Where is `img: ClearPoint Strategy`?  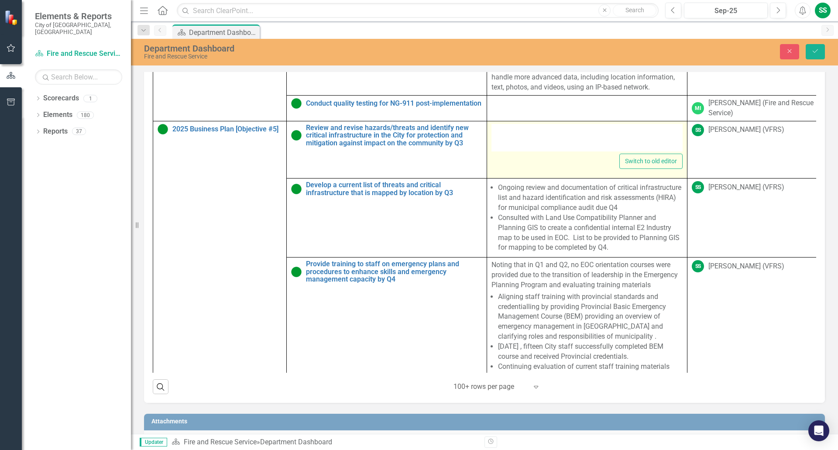 img: ClearPoint Strategy is located at coordinates (12, 17).